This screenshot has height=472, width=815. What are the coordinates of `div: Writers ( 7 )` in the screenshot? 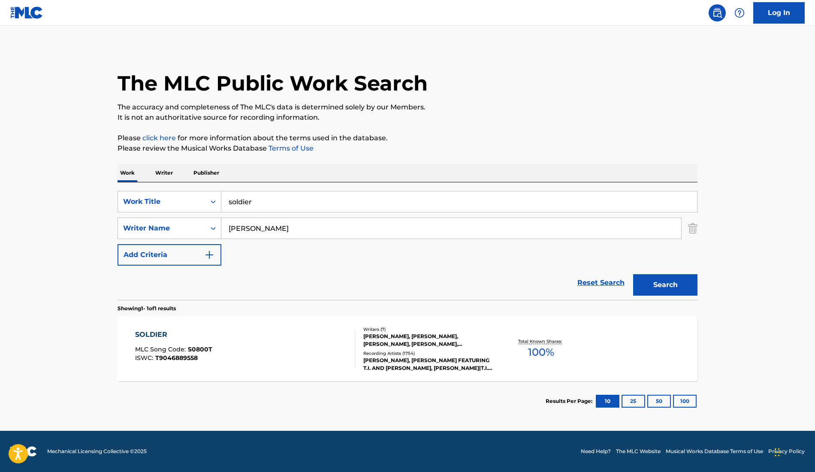 It's located at (428, 329).